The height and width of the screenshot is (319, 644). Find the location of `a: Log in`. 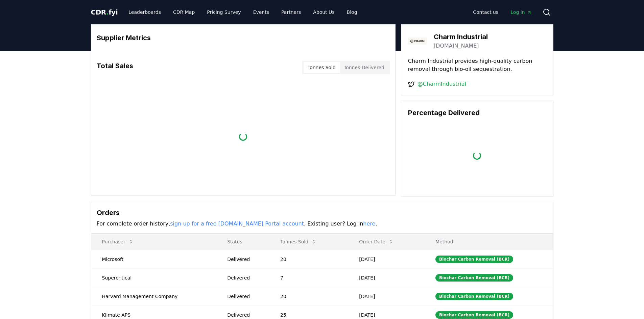

a: Log in is located at coordinates (521, 12).